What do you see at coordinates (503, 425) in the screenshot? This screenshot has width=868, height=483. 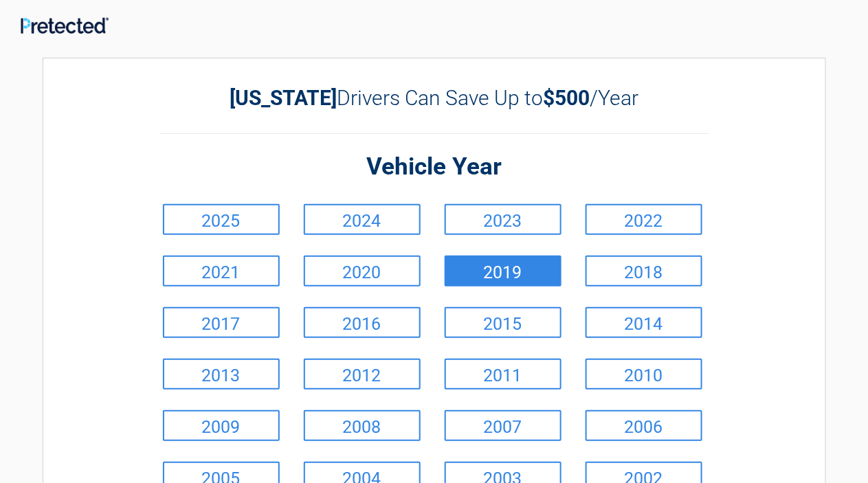 I see `a: 2007` at bounding box center [503, 425].